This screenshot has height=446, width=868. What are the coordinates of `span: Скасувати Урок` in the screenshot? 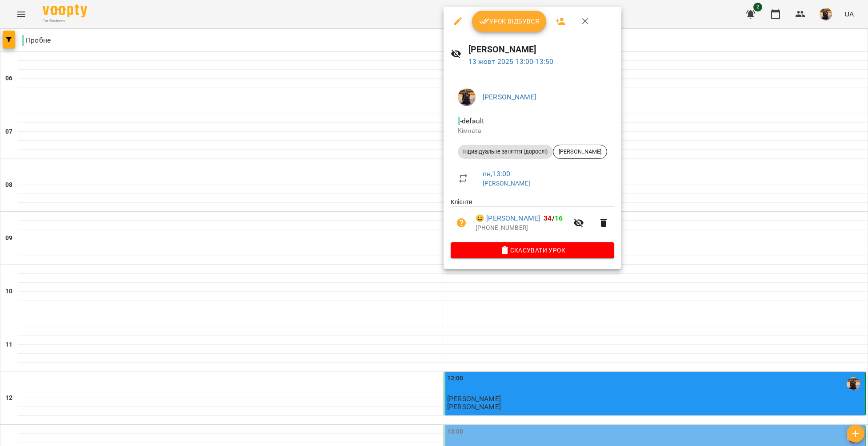 It's located at (533, 251).